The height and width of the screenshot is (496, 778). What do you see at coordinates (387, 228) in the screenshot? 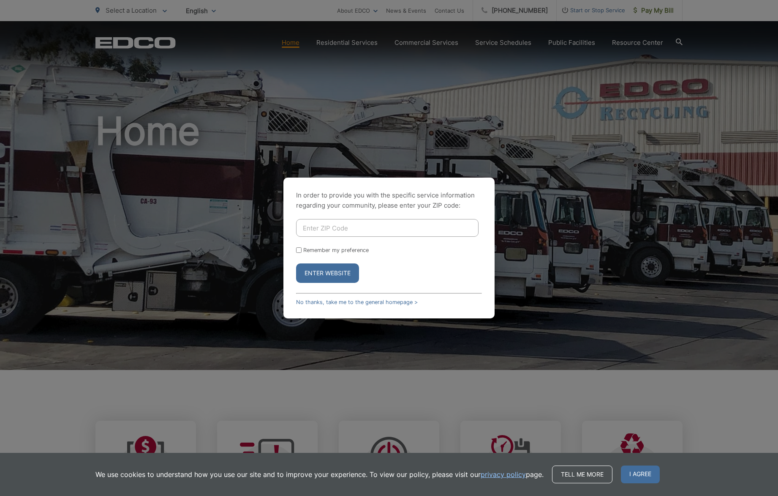
I see `input: Enter ZIP Code` at bounding box center [387, 228].